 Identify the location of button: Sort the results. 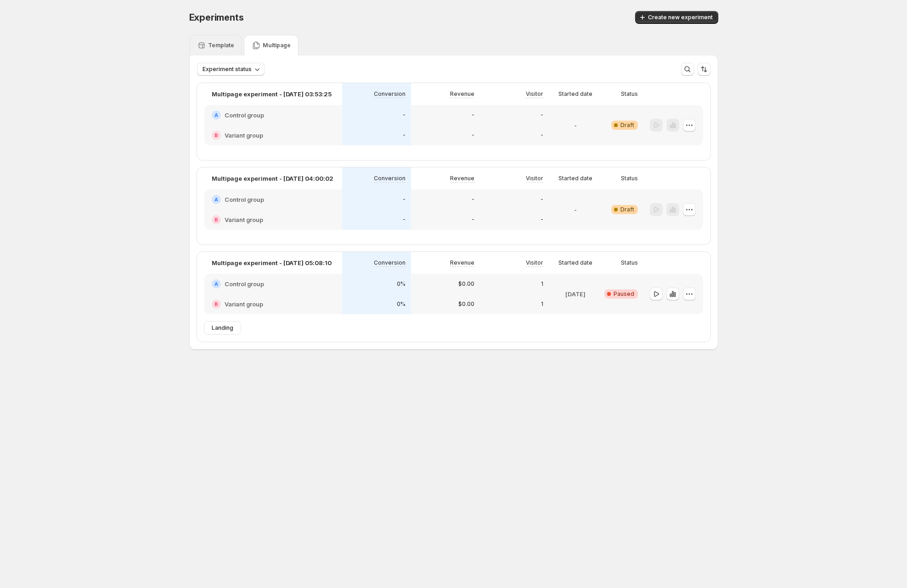
(704, 69).